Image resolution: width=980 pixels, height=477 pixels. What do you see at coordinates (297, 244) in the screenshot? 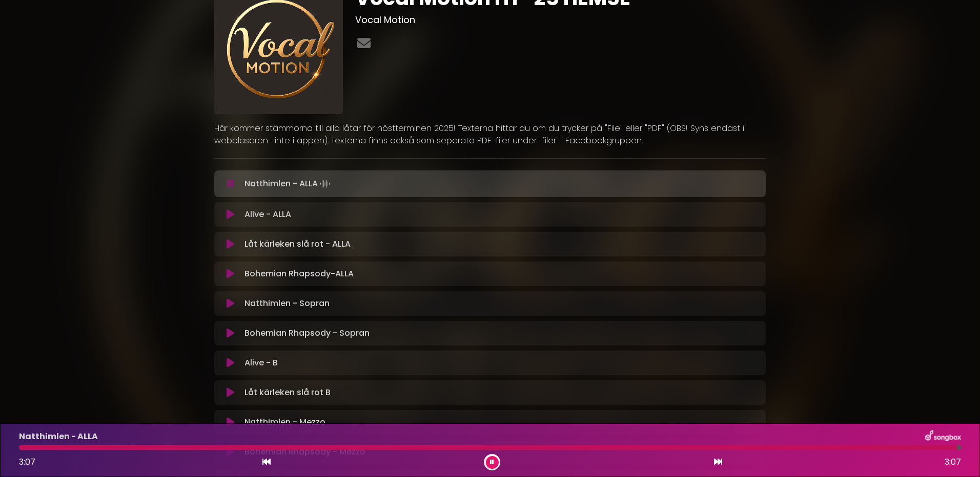
I see `p: Låt kärleken slå rot - ALLA` at bounding box center [297, 244].